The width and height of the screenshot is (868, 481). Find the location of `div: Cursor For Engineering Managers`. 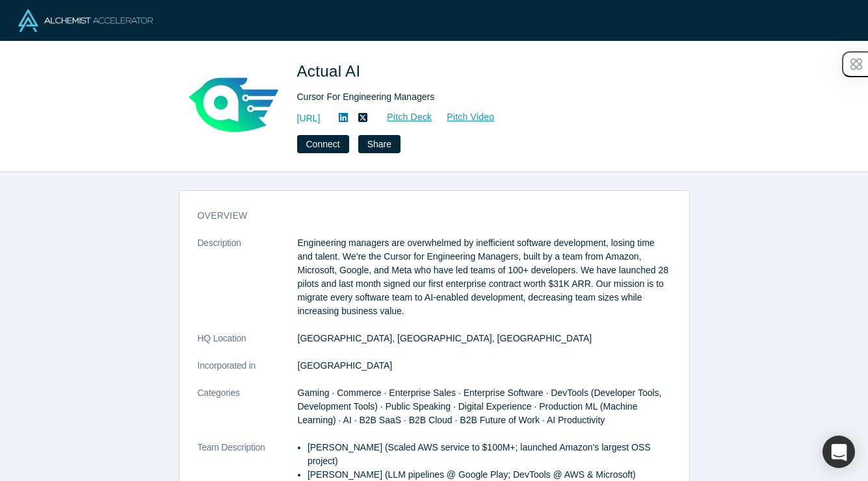

div: Cursor For Engineering Managers is located at coordinates (479, 97).